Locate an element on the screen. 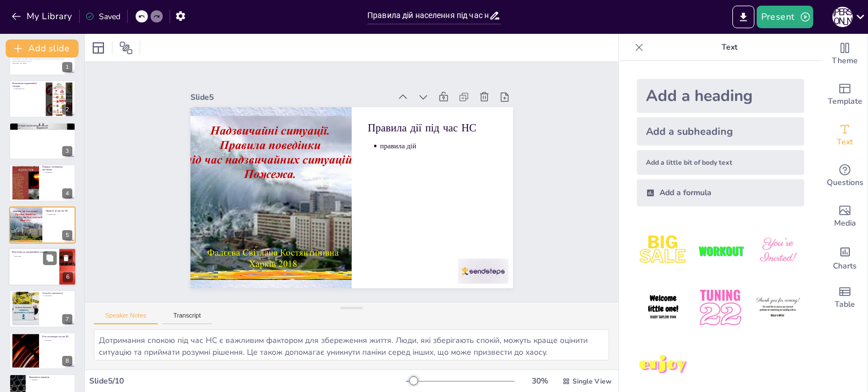 This screenshot has width=868, height=392. p: навчання is located at coordinates (52, 380).